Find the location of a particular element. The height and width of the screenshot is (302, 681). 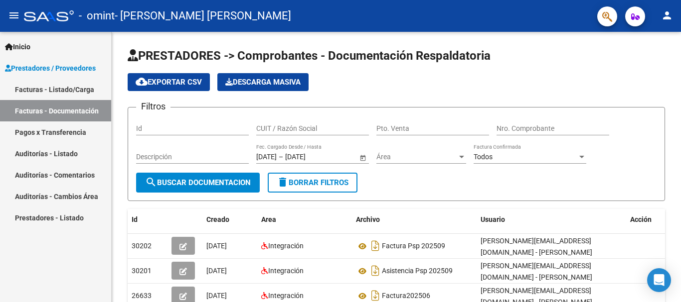

mat-icon: person is located at coordinates (667, 15).